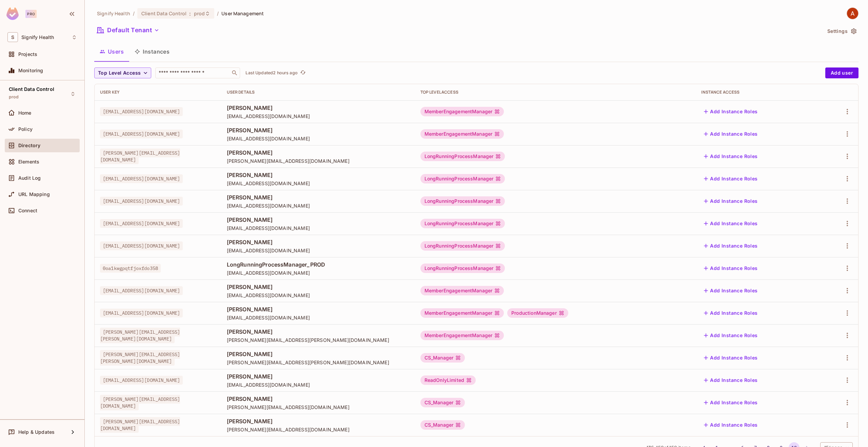 The image size is (868, 447). What do you see at coordinates (842, 73) in the screenshot?
I see `button: Add user` at bounding box center [842, 73].